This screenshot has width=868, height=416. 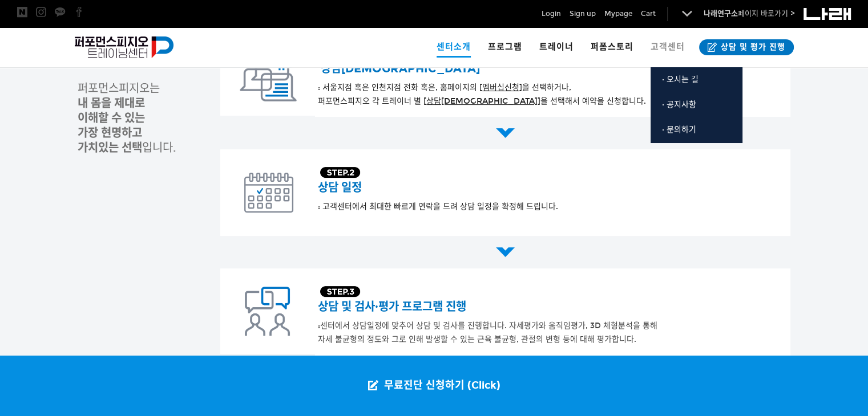 I want to click on a: · 문의하기, so click(x=696, y=130).